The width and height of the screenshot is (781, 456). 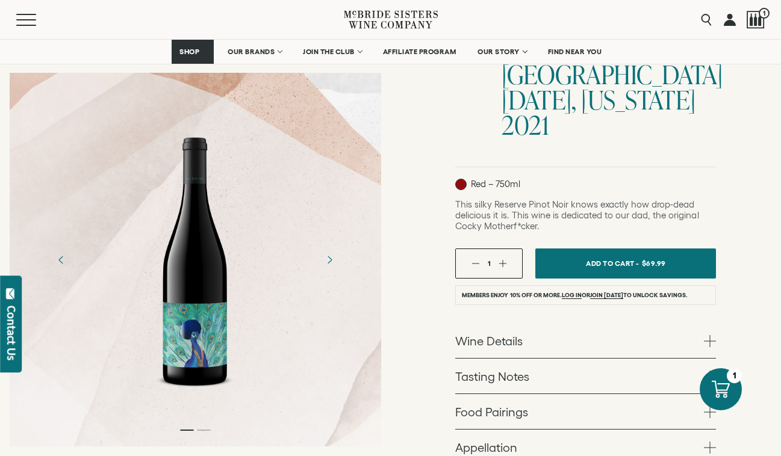 I want to click on div: Contact Us, so click(x=11, y=333).